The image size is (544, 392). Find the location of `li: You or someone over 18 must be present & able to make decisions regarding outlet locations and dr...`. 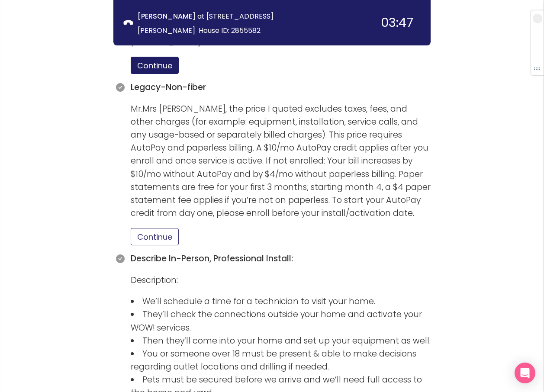

li: You or someone over 18 must be present & able to make decisions regarding outlet locations and dr... is located at coordinates (280, 360).